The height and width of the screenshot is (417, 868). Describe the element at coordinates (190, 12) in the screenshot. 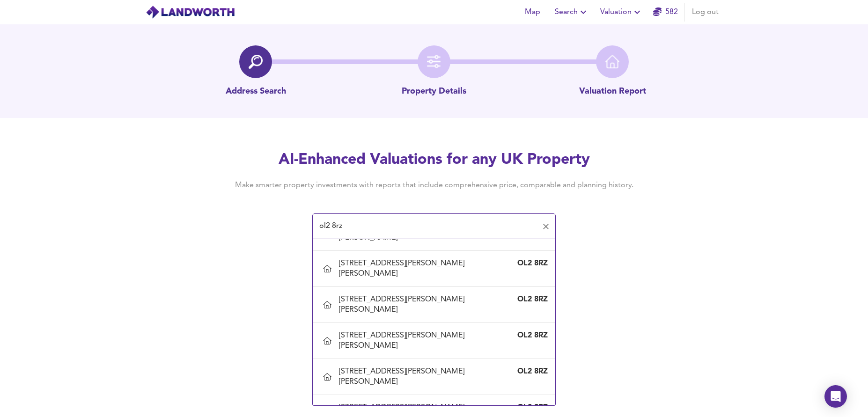

I see `img: logo` at that location.